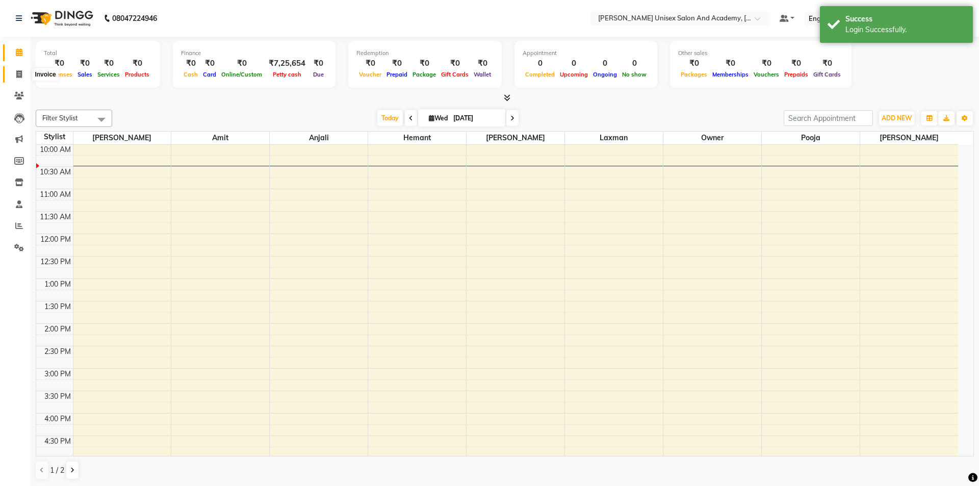  I want to click on div: Stylist, so click(55, 137).